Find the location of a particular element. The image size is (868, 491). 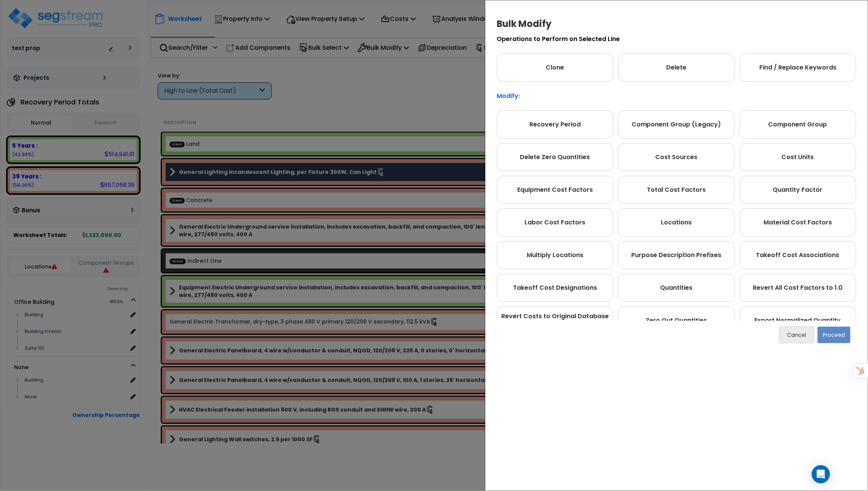

button: Proceed is located at coordinates (833, 335).